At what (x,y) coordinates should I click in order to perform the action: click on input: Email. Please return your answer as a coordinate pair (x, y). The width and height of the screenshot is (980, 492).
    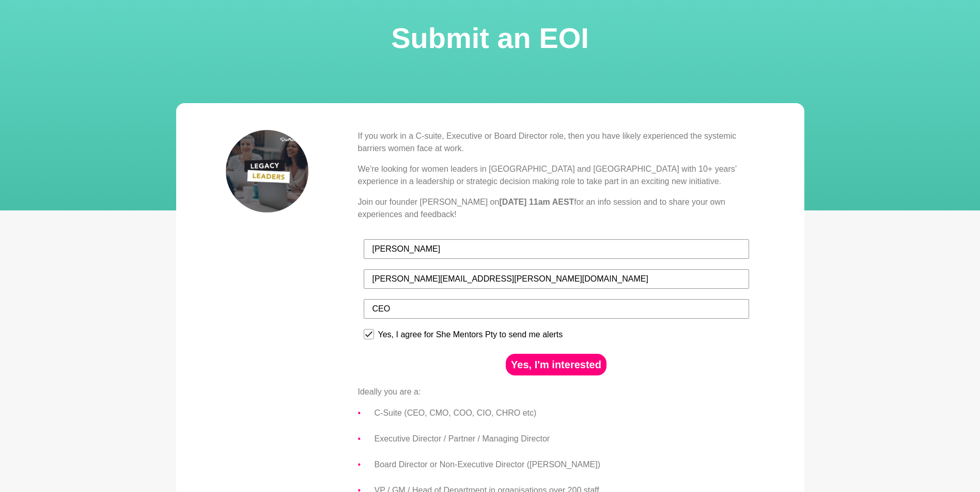
    Looking at the image, I should click on (556, 279).